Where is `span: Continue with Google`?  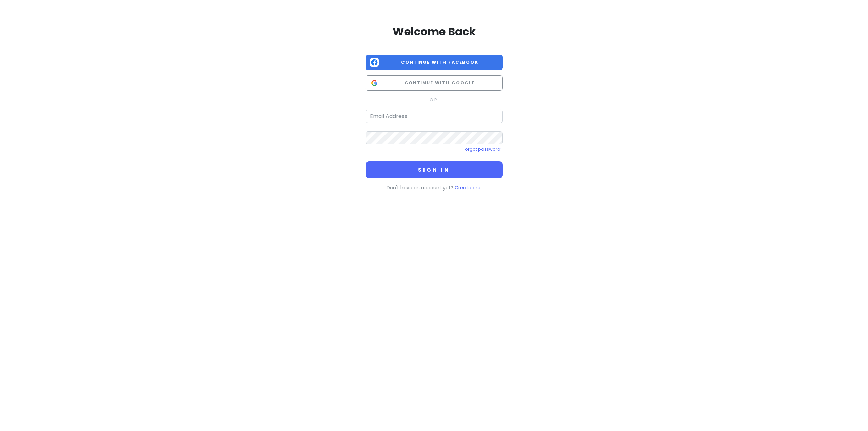
span: Continue with Google is located at coordinates (440, 83).